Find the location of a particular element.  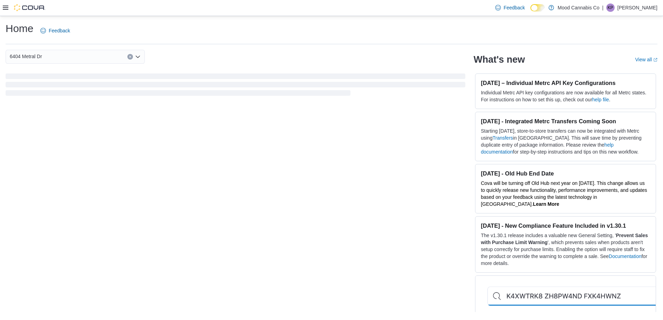

a: Learn More is located at coordinates (546, 204).